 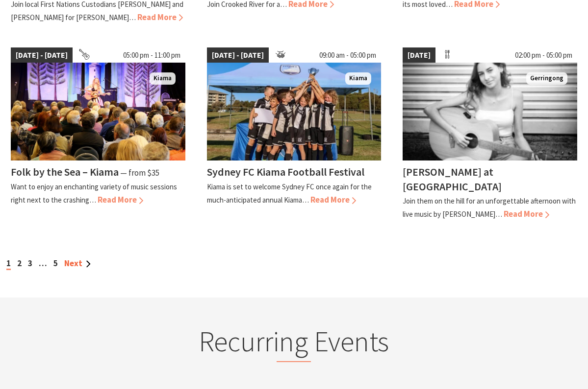 What do you see at coordinates (98, 111) in the screenshot?
I see `img: Folk by the Sea - Showground Pavilion` at bounding box center [98, 111].